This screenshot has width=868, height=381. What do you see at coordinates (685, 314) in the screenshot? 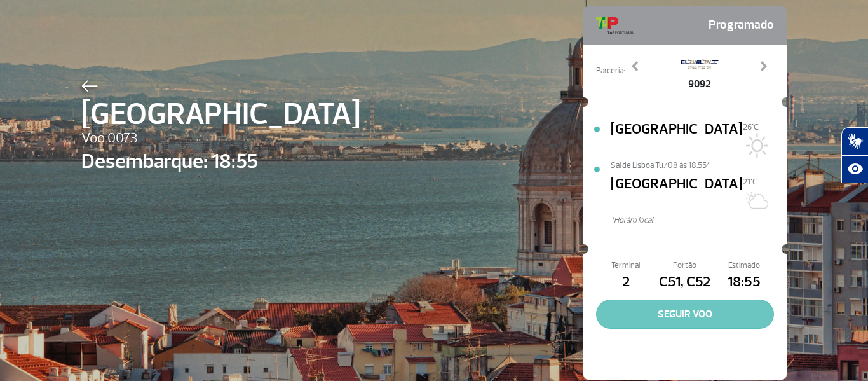
I see `button: SEGUIR VOO` at bounding box center [685, 314].